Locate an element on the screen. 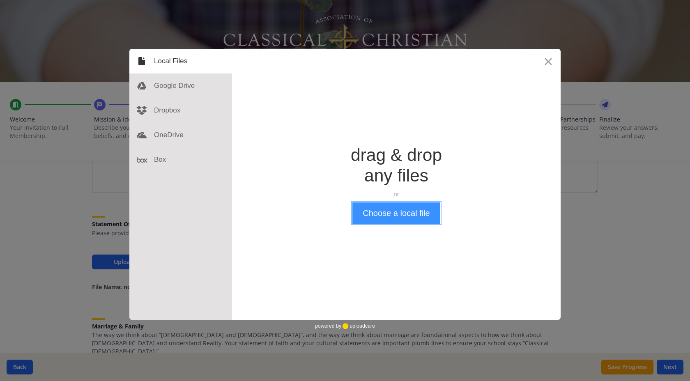 The width and height of the screenshot is (690, 381). button: Choose a local file is located at coordinates (396, 213).